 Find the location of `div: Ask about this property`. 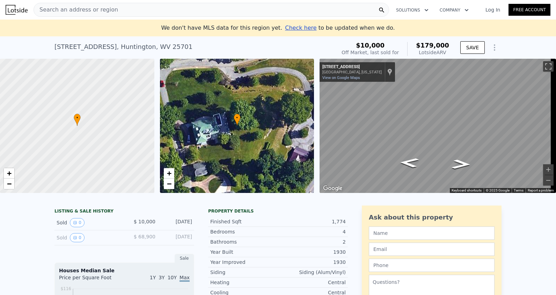

div: Ask about this property is located at coordinates (432, 217).